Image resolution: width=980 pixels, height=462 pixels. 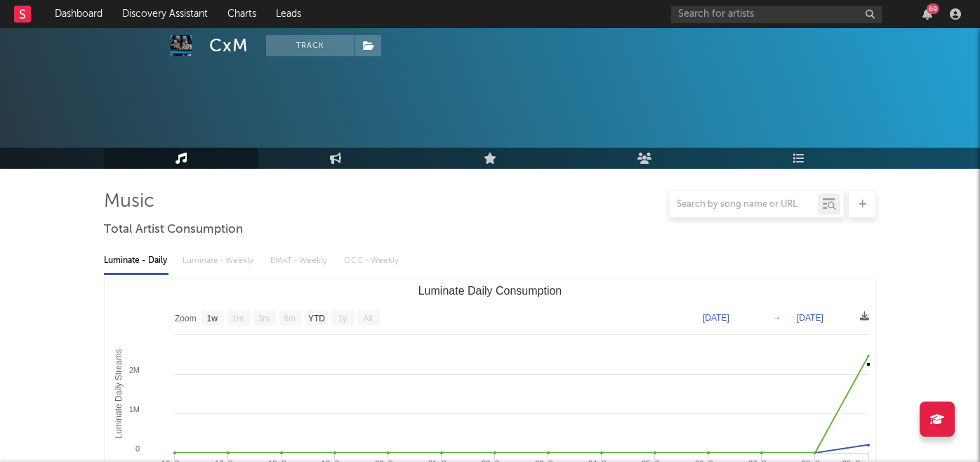 What do you see at coordinates (238, 319) in the screenshot?
I see `text: 1m` at bounding box center [238, 319].